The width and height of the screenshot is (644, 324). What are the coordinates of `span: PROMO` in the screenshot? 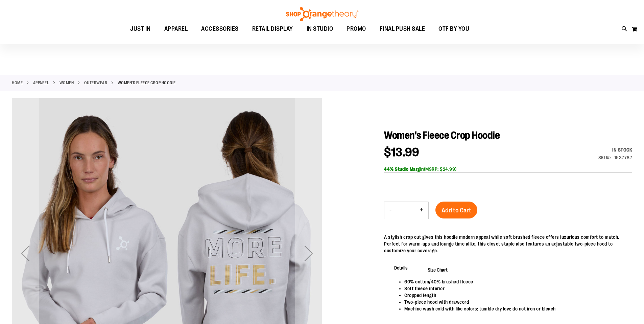 It's located at (356, 29).